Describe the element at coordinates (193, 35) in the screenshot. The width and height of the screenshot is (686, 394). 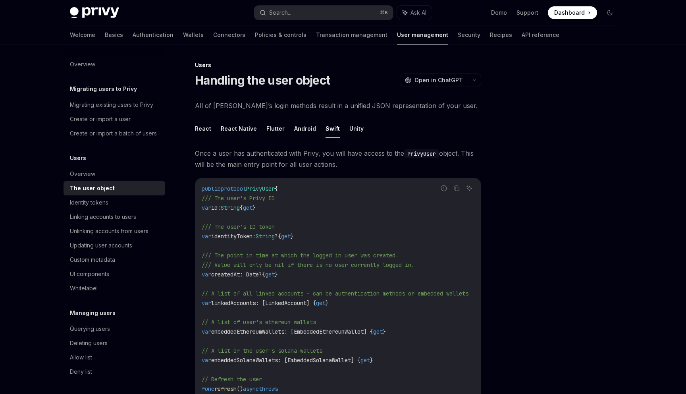
I see `a: Wallets` at that location.